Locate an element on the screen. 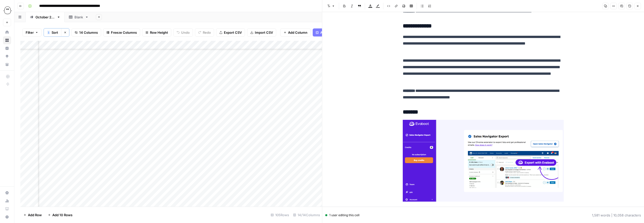  a: Insights is located at coordinates (7, 48).